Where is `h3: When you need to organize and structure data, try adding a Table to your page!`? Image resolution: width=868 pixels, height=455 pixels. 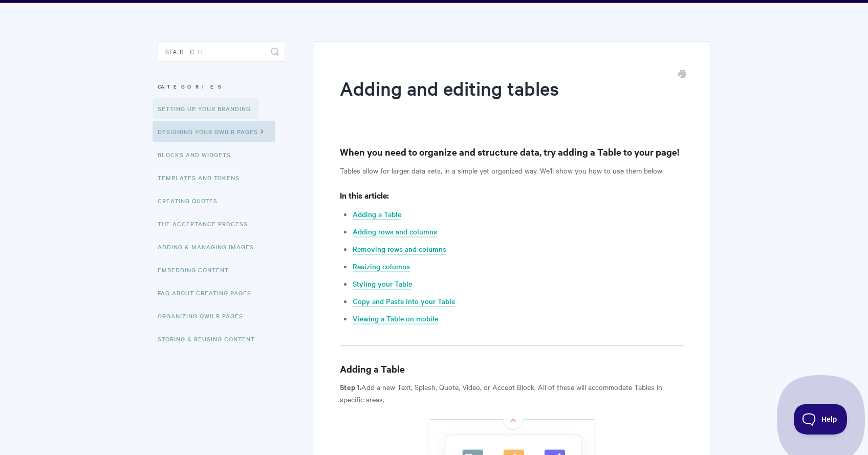 h3: When you need to organize and structure data, try adding a Table to your page! is located at coordinates (512, 152).